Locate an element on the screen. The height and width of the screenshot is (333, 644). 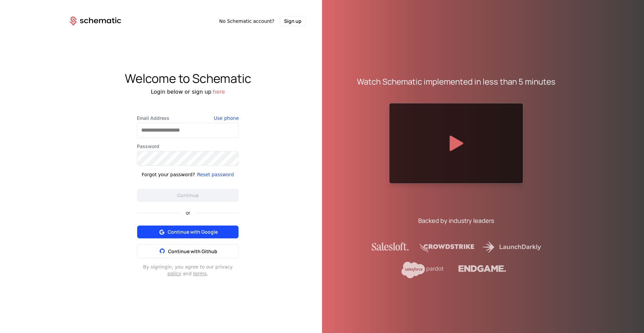
div: Forgot your password? is located at coordinates (168, 174).